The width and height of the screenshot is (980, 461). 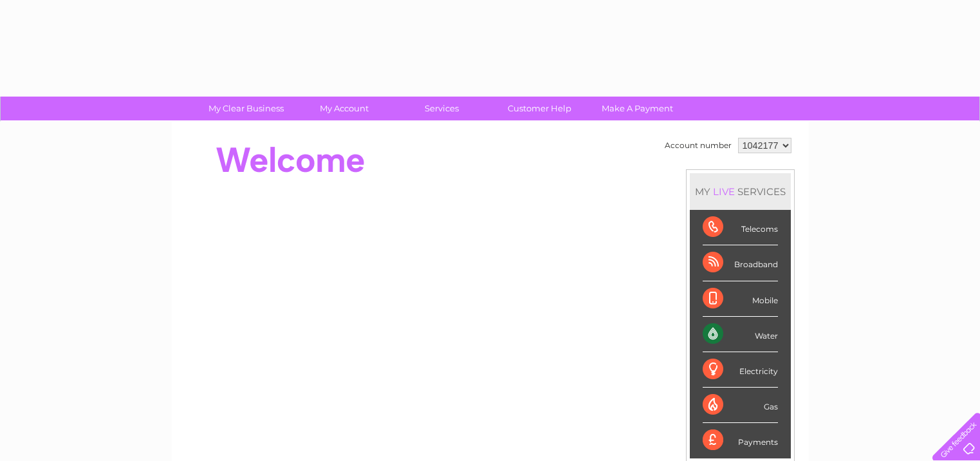 I want to click on div: Telecoms, so click(x=740, y=228).